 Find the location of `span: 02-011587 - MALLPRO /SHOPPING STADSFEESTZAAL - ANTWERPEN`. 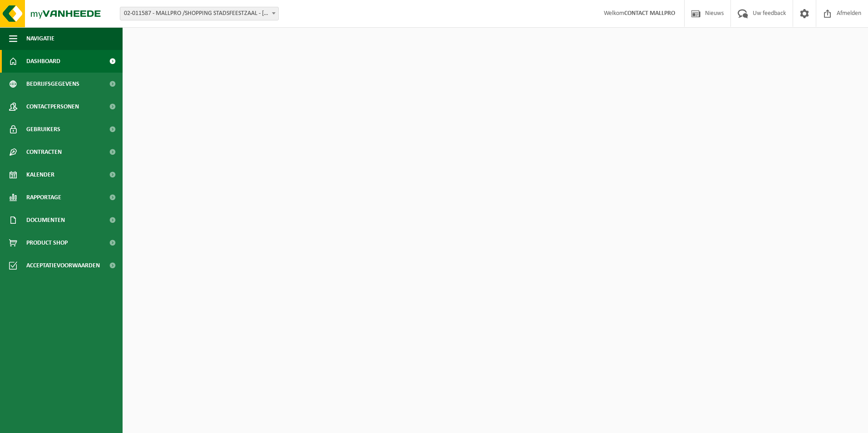

span: 02-011587 - MALLPRO /SHOPPING STADSFEESTZAAL - ANTWERPEN is located at coordinates (199, 14).